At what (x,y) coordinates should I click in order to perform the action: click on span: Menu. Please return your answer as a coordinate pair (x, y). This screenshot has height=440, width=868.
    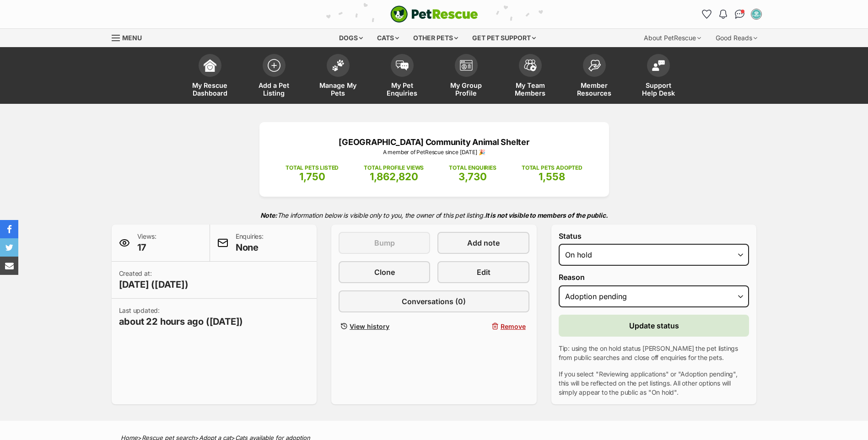
    Looking at the image, I should click on (132, 37).